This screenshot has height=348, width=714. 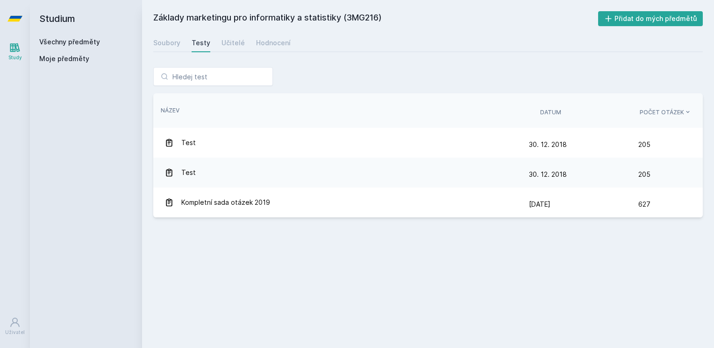 What do you see at coordinates (550, 113) in the screenshot?
I see `span: Datum` at bounding box center [550, 113].